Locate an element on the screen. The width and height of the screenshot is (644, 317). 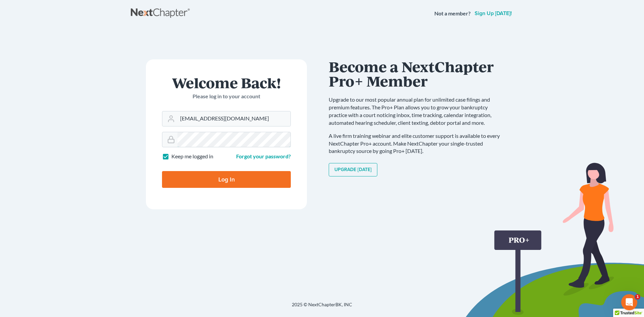
p: Upgrade to our most popular annual plan for unlimited case filings and premium features. The Pro+... is located at coordinates (418, 111).